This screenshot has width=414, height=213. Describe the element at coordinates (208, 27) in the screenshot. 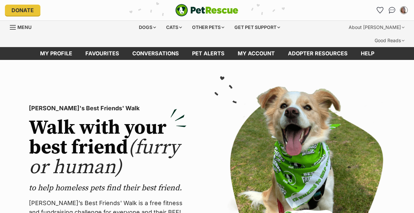

I see `div: Other pets` at that location.